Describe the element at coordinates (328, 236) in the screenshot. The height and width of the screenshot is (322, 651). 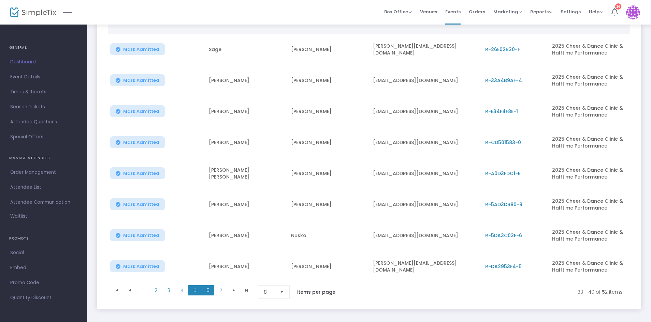
I see `td: Nusko` at that location.